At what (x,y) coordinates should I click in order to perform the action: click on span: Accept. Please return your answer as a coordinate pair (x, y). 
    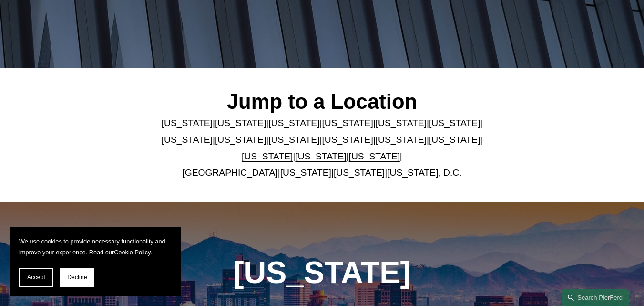
    Looking at the image, I should click on (36, 278).